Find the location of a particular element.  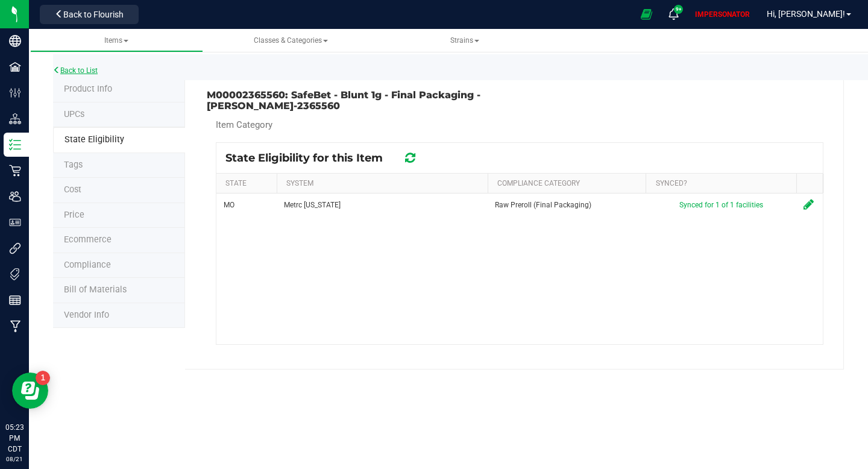

a: COMPLIANCE CATEGORY is located at coordinates (538, 183).